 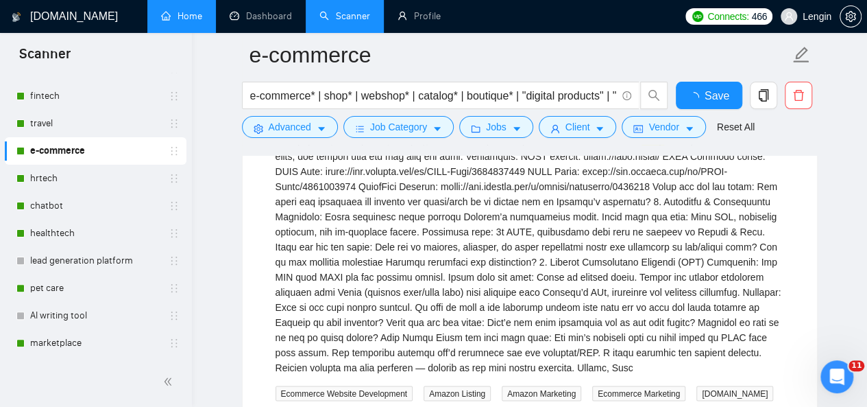 What do you see at coordinates (520, 55) in the screenshot?
I see `input: Scanner name...` at bounding box center [520, 55].